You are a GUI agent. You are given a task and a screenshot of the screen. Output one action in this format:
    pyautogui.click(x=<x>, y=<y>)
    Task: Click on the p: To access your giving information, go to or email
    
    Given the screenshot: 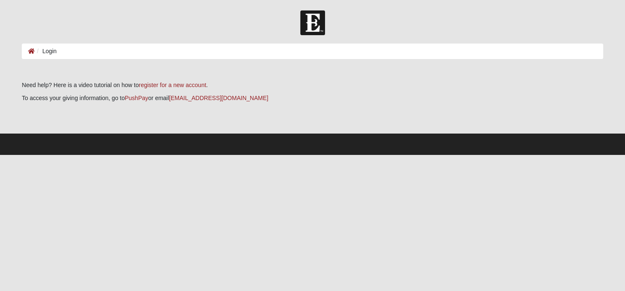 What is the action you would take?
    pyautogui.click(x=312, y=98)
    